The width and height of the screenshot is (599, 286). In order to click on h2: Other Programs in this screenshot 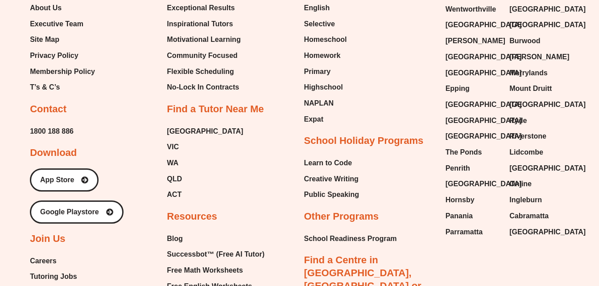, I will do `click(341, 217)`.